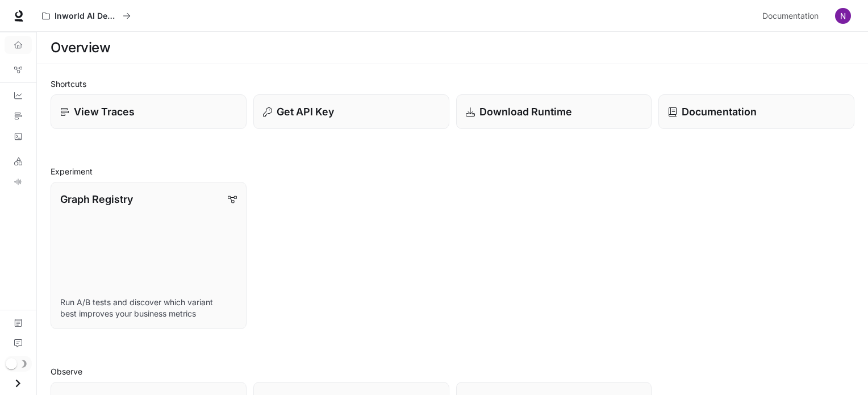  Describe the element at coordinates (525, 111) in the screenshot. I see `p: Download Runtime` at that location.